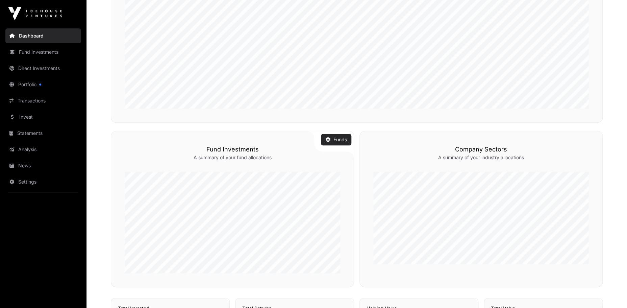 The height and width of the screenshot is (308, 627). I want to click on a: Portfolio, so click(43, 84).